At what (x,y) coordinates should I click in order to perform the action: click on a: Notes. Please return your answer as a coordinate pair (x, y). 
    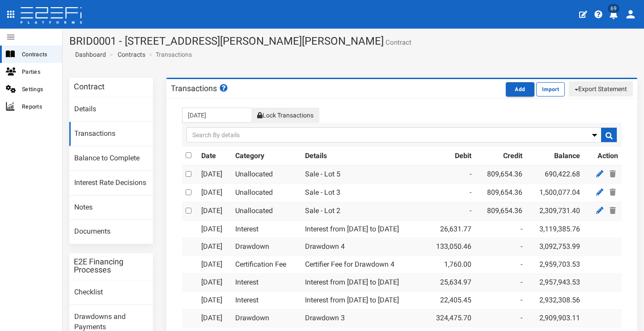
    Looking at the image, I should click on (111, 208).